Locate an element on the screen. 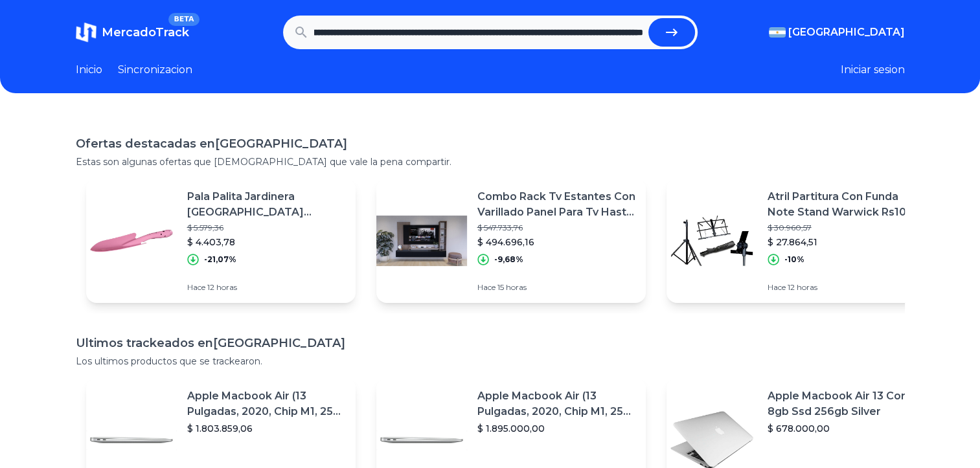  img: MercadoTrack is located at coordinates (86, 32).